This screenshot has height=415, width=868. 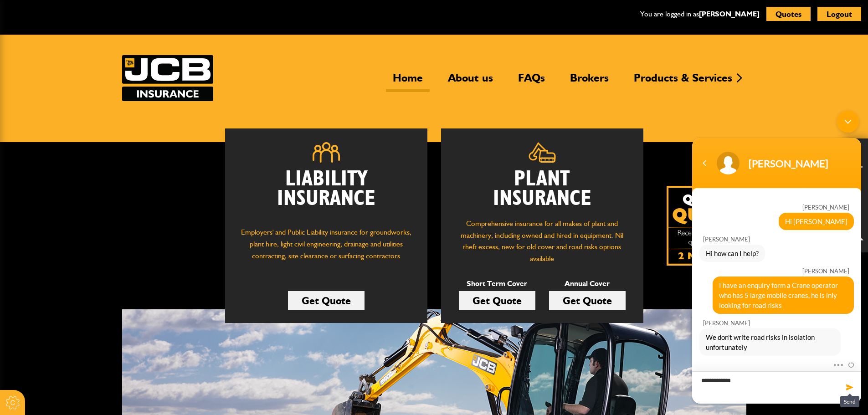 What do you see at coordinates (45, 147) in the screenshot?
I see `span: Hi how can I help?` at bounding box center [45, 147].